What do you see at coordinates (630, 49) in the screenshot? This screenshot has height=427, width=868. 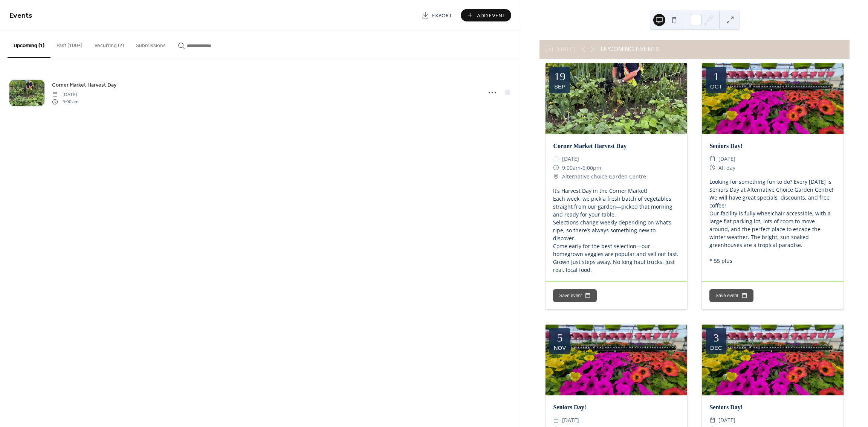 I see `div: UPCOMING EVENTS` at bounding box center [630, 49].